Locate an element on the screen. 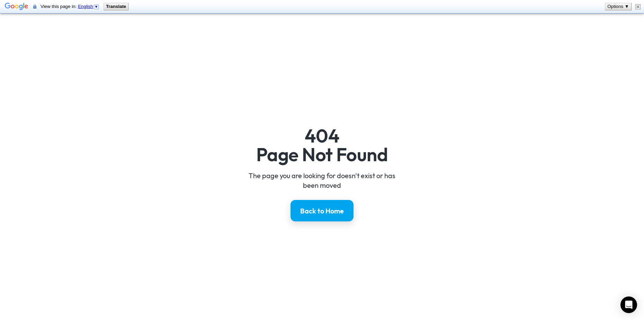 This screenshot has height=320, width=644. h2: 404 Page Not Found is located at coordinates (322, 145).